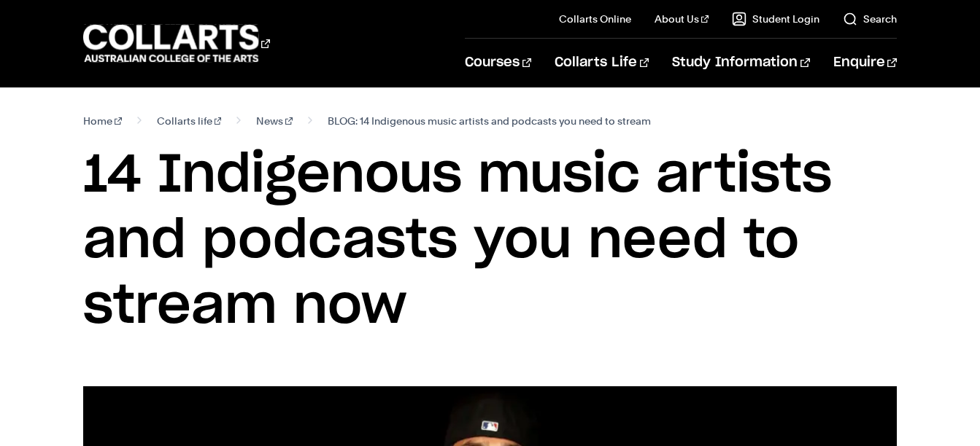  Describe the element at coordinates (489, 121) in the screenshot. I see `span: BLOG: 14 Indigenous music artists and podcasts you need to stream` at that location.